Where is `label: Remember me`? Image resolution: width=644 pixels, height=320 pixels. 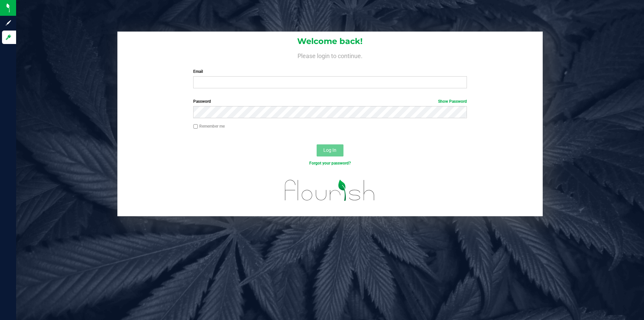
label: Remember me is located at coordinates (209, 126).